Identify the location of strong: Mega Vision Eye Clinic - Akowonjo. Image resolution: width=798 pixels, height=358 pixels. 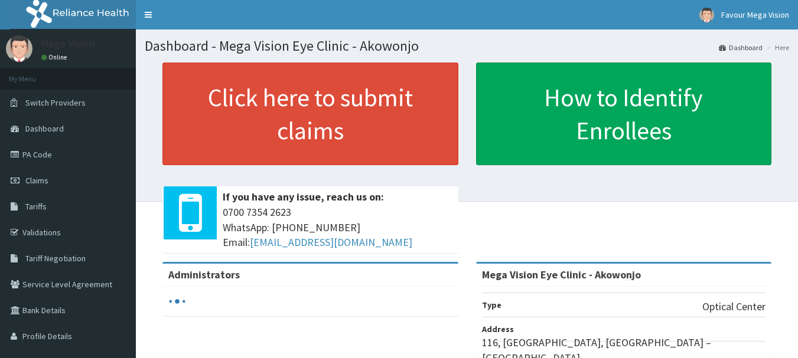
(561, 275).